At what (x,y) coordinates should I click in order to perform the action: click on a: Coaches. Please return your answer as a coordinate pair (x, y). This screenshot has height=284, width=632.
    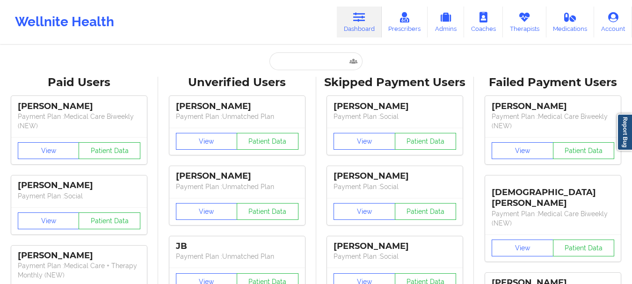
    Looking at the image, I should click on (483, 22).